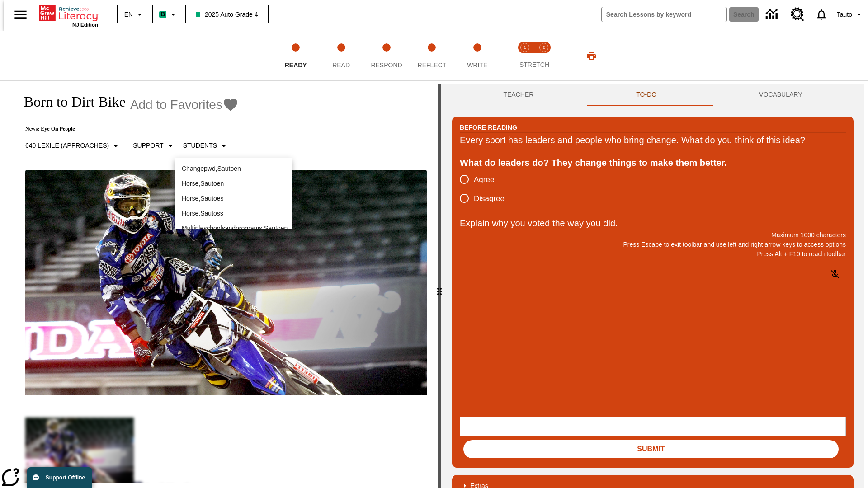 The width and height of the screenshot is (868, 488). Describe the element at coordinates (233, 169) in the screenshot. I see `p: Changepwd , Sautoen` at that location.